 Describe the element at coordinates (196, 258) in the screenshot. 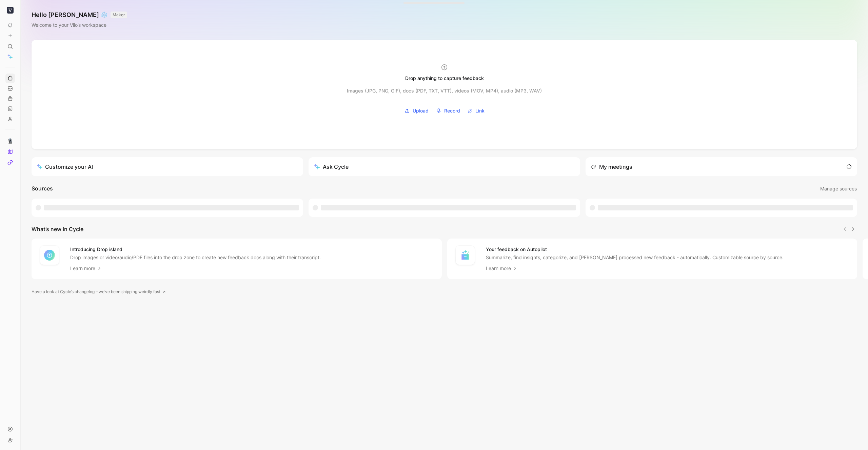

I see `p: Drop images or video/audio/PDF files into the drop zone to create new feedback docs along with th...` at that location.